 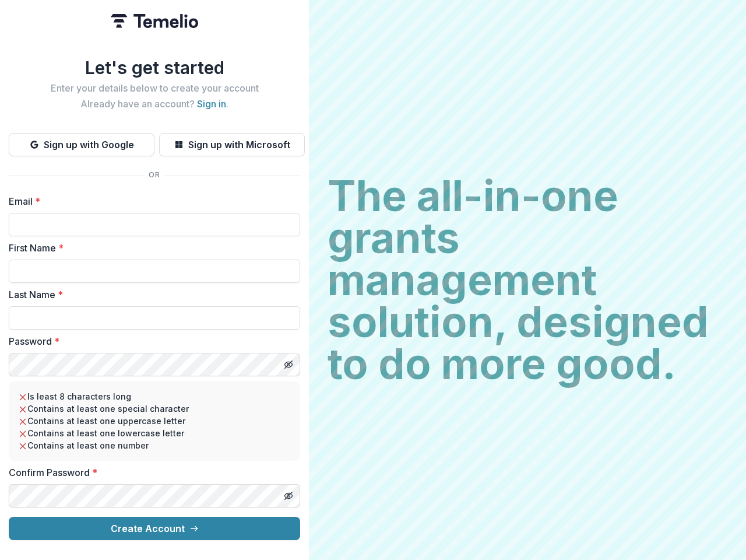 I want to click on li: Is least 8 characters long, so click(x=154, y=396).